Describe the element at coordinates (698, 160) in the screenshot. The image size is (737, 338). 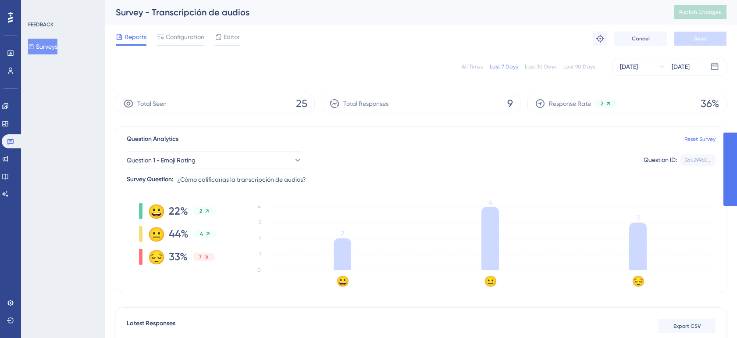
I see `div: 5d429960...` at that location.